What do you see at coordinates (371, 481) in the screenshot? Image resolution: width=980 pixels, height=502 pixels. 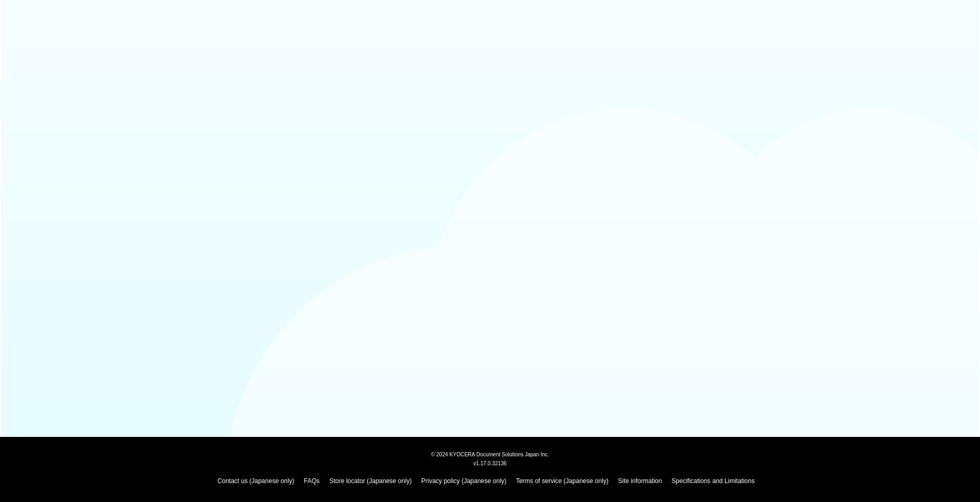 I see `a: Store locator (Japanese only)` at bounding box center [371, 481].